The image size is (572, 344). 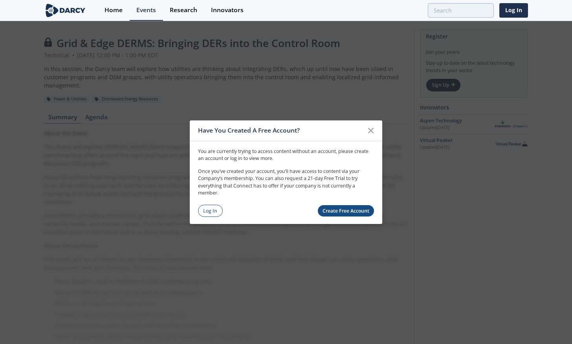 I want to click on div: Events, so click(x=146, y=10).